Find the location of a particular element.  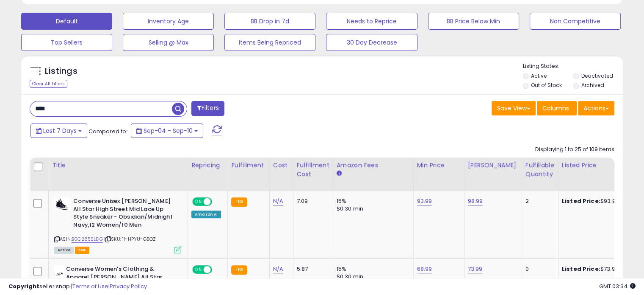

div: Cost is located at coordinates (281, 165).